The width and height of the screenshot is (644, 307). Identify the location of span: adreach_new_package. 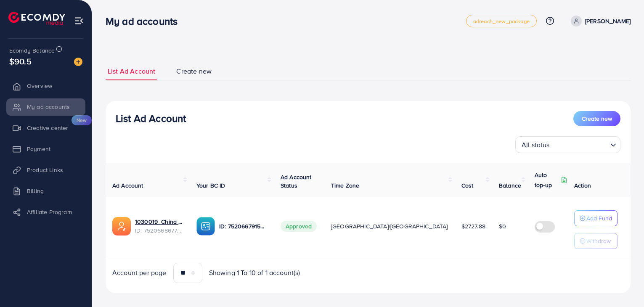
(501, 21).